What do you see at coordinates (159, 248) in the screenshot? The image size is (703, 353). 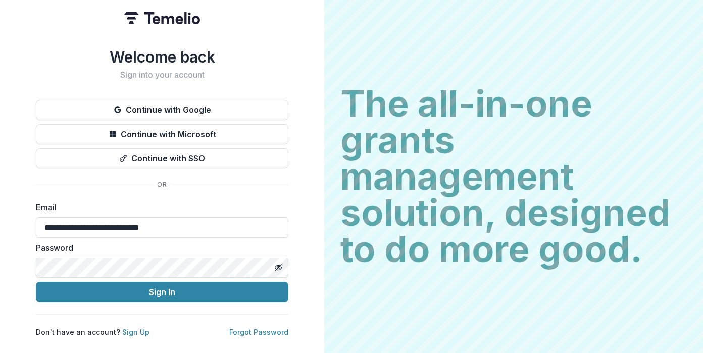 I see `label: Password` at bounding box center [159, 248].